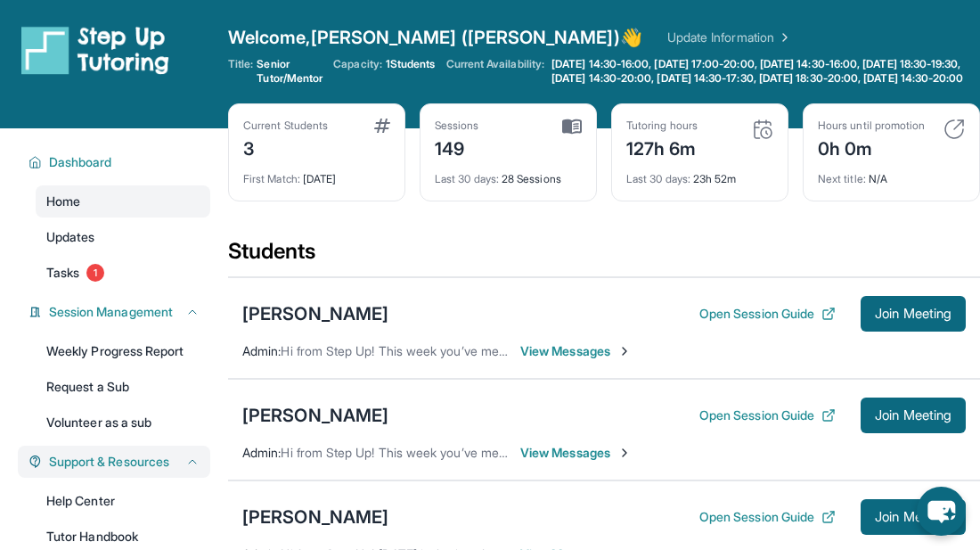 The image size is (980, 550). Describe the element at coordinates (109, 462) in the screenshot. I see `span: Support & Resources` at that location.